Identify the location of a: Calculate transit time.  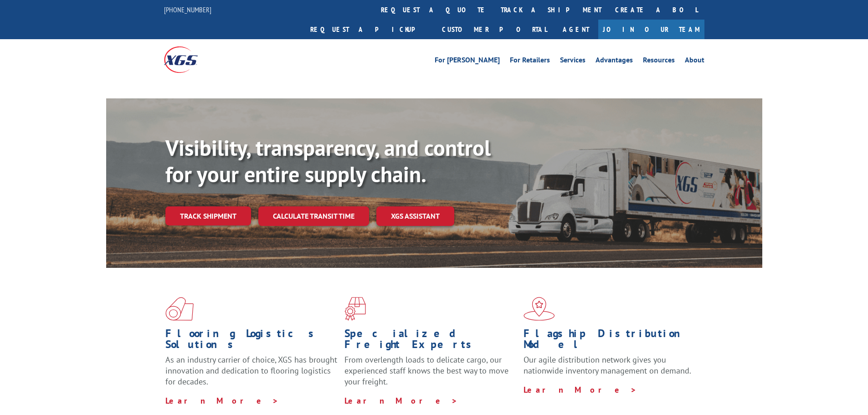
(314, 216).